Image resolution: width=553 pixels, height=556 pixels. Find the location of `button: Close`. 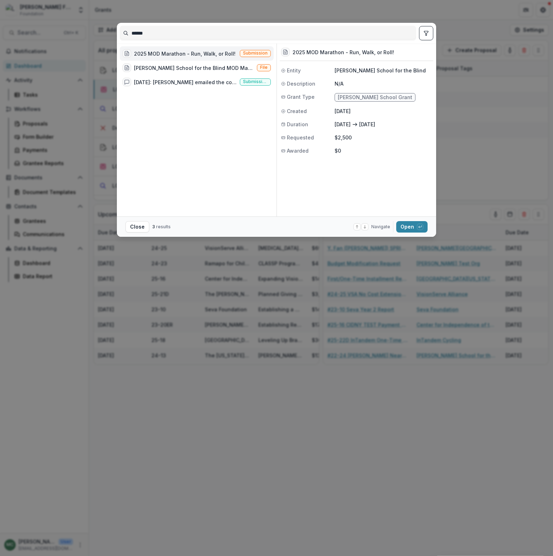

button: Close is located at coordinates (137, 227).